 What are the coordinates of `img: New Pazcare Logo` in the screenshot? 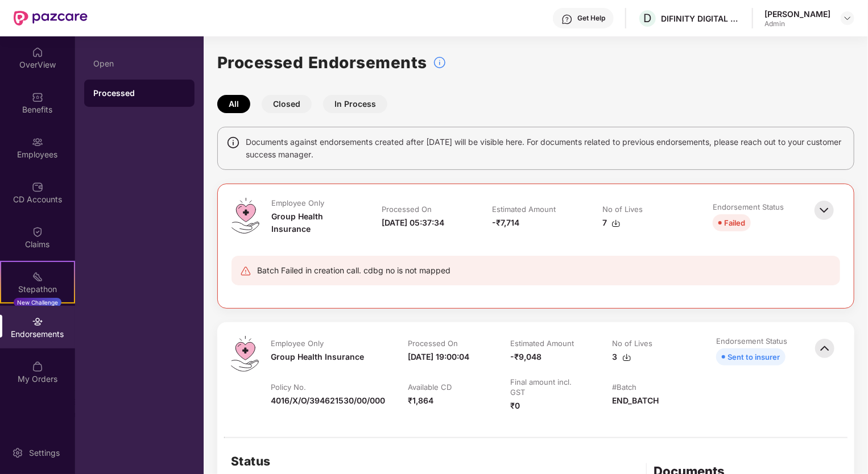 It's located at (51, 18).